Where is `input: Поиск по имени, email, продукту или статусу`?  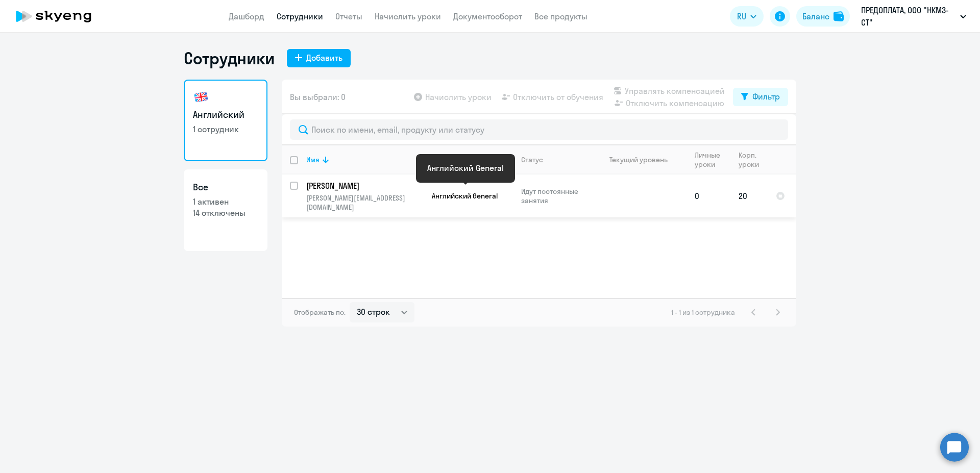
input: Поиск по имени, email, продукту или статусу is located at coordinates (539, 130).